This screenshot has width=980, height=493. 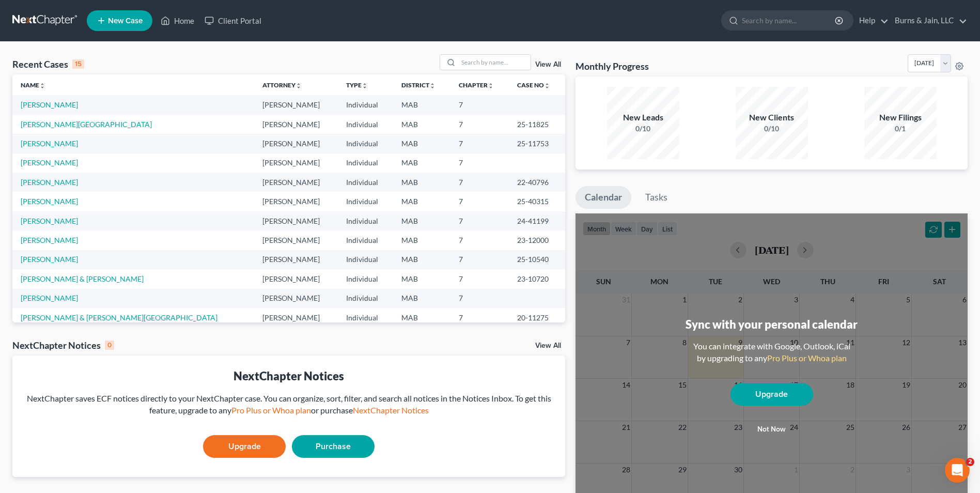 What do you see at coordinates (537, 317) in the screenshot?
I see `td: 20-11275` at bounding box center [537, 317].